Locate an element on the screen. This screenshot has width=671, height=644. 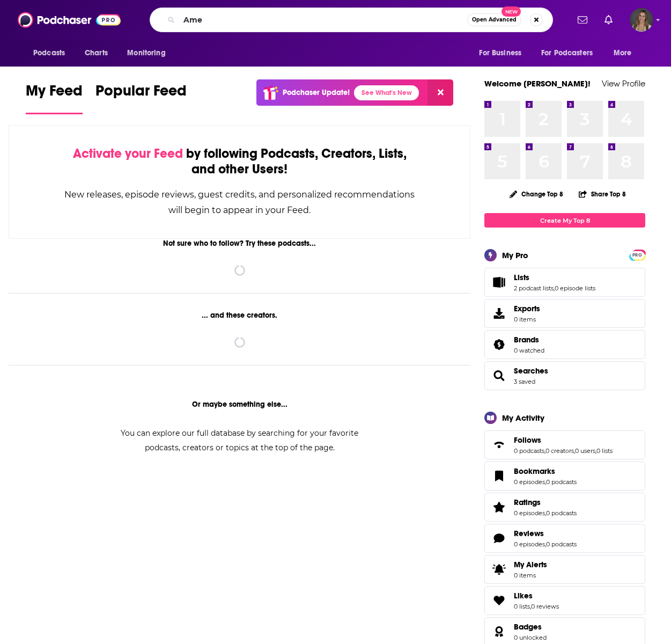
span: For Business is located at coordinates (500, 53).